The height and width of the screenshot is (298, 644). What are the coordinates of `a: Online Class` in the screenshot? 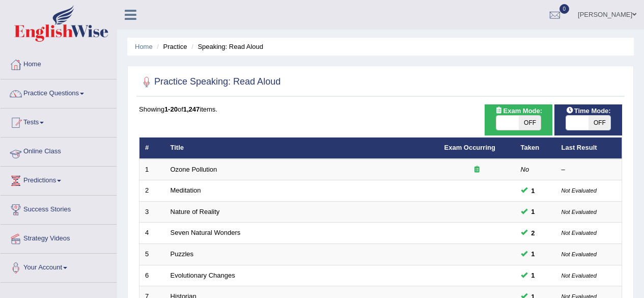 It's located at (58, 150).